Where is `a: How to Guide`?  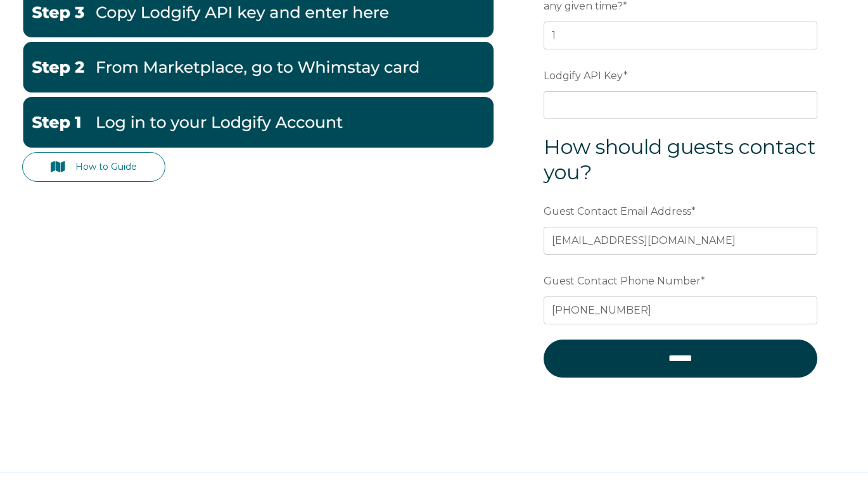 a: How to Guide is located at coordinates (94, 167).